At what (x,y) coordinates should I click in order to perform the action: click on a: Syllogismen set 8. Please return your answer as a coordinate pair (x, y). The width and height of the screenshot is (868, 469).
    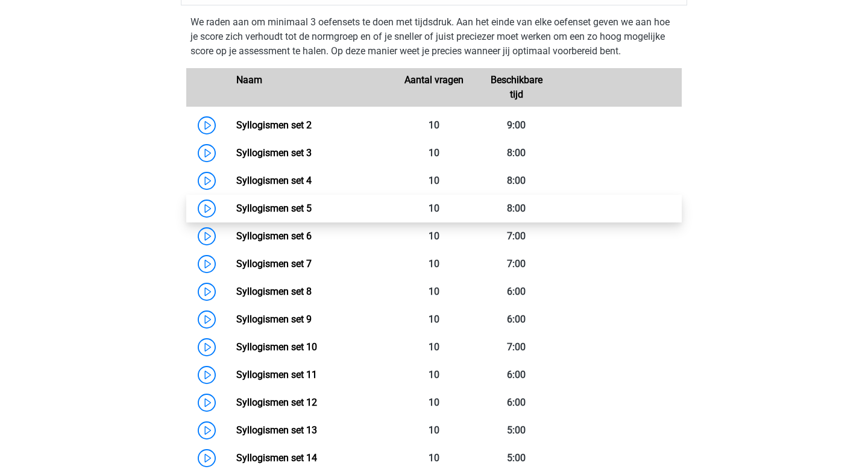
    Looking at the image, I should click on (274, 291).